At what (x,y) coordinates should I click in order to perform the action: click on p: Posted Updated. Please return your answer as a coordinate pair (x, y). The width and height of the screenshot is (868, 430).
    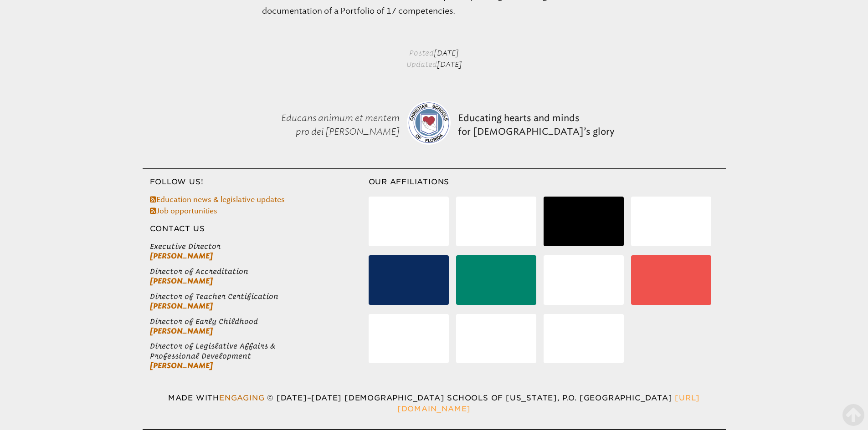
    Looking at the image, I should click on (434, 57).